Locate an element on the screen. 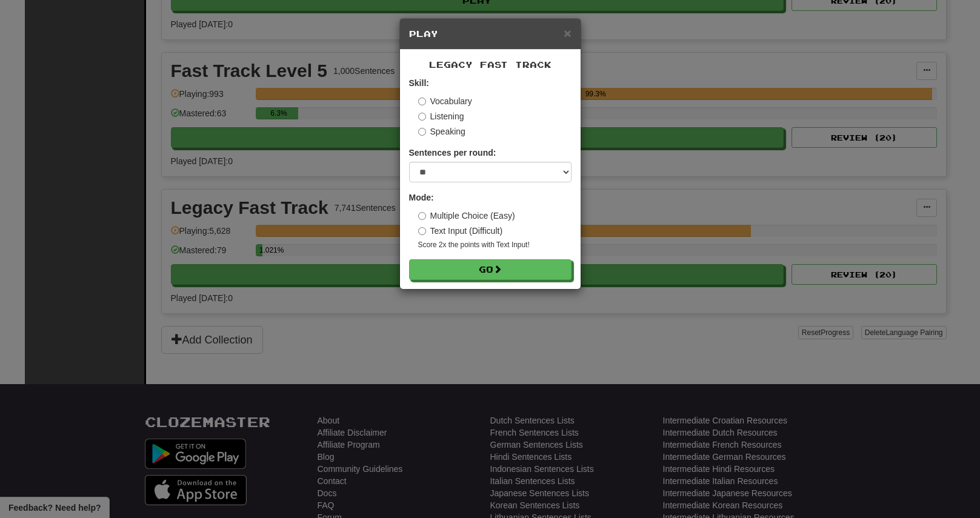 Image resolution: width=980 pixels, height=518 pixels. small: Score 2x the points with Text Input ! is located at coordinates (495, 245).